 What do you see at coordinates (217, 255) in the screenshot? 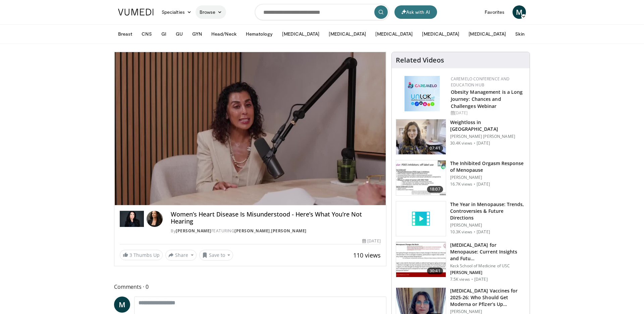
I see `button: Save to` at bounding box center [217, 255].